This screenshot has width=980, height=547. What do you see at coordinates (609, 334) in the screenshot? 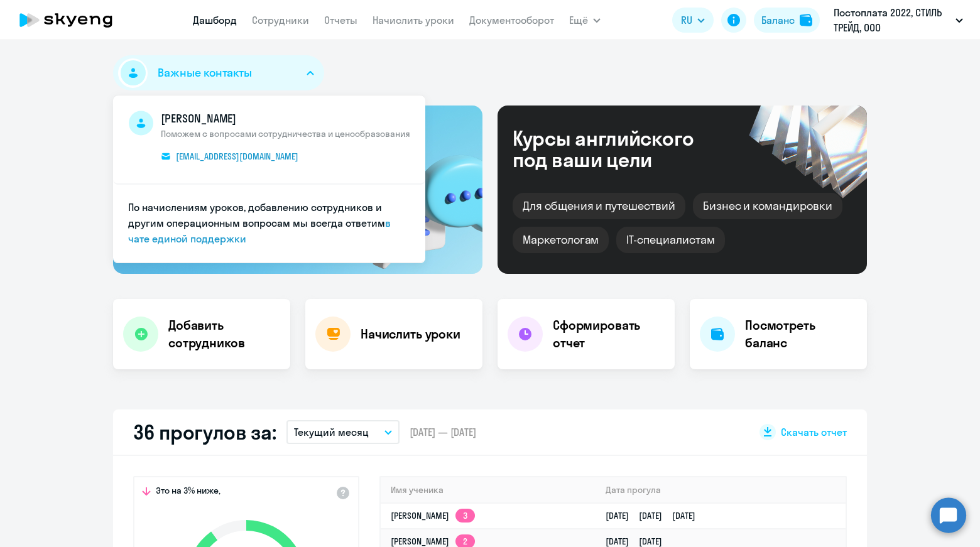
I see `h4: Сформировать отчет` at bounding box center [609, 334].